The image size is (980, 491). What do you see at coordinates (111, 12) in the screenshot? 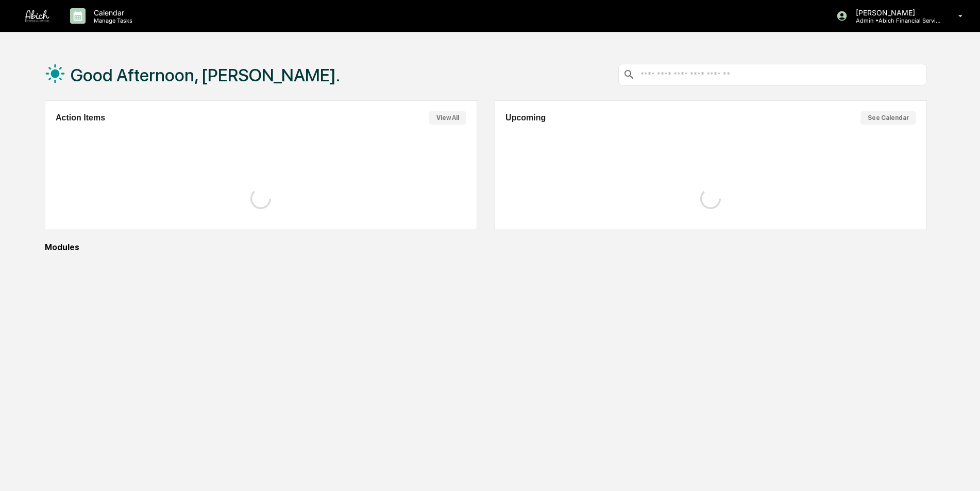
I see `p: Calendar` at bounding box center [111, 12].